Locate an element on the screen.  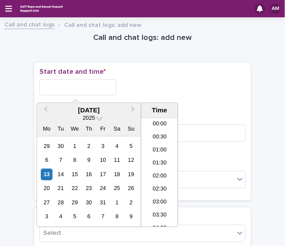
div: Choose Friday, 3 October 2025 is located at coordinates (103, 146).